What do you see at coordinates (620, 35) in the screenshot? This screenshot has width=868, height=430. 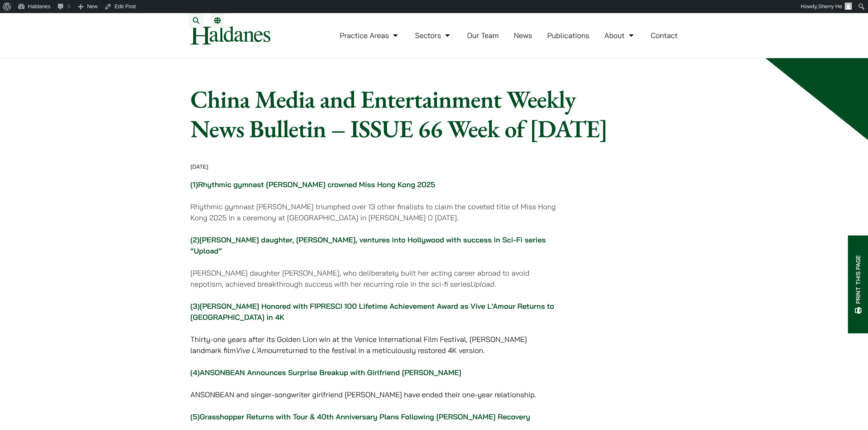 I see `a: About` at bounding box center [620, 35].